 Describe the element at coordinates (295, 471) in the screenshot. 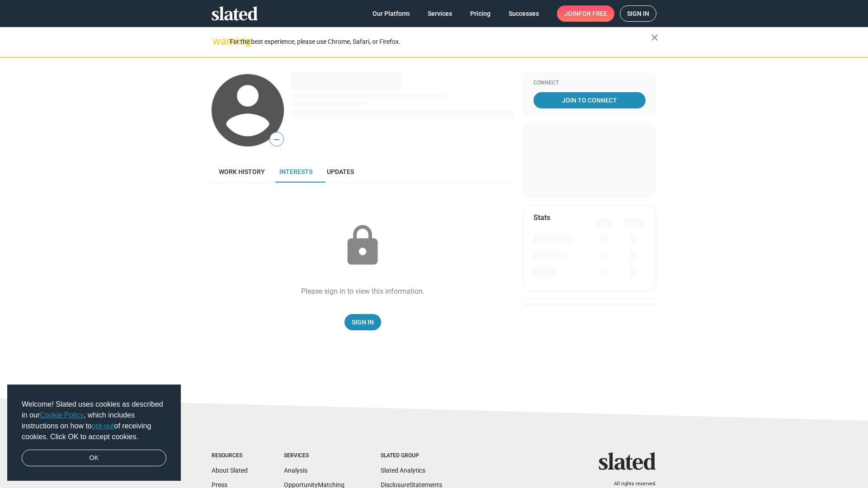

I see `a: Analysis` at that location.